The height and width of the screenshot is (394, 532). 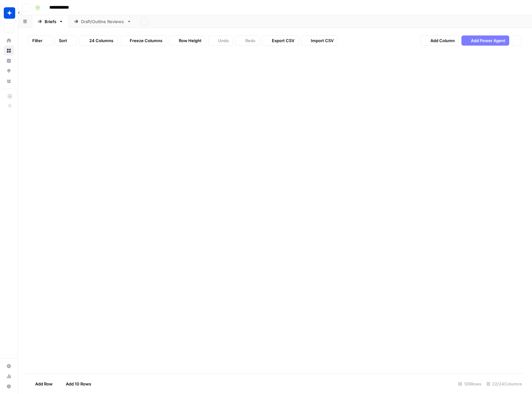 I want to click on a: Usage, so click(x=9, y=376).